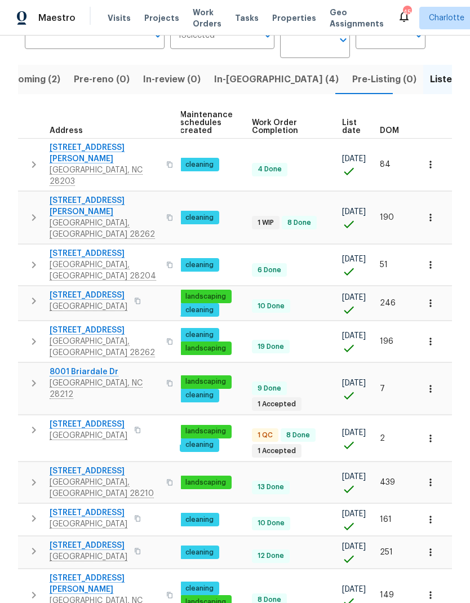  What do you see at coordinates (382, 439) in the screenshot?
I see `span: 2` at bounding box center [382, 439].